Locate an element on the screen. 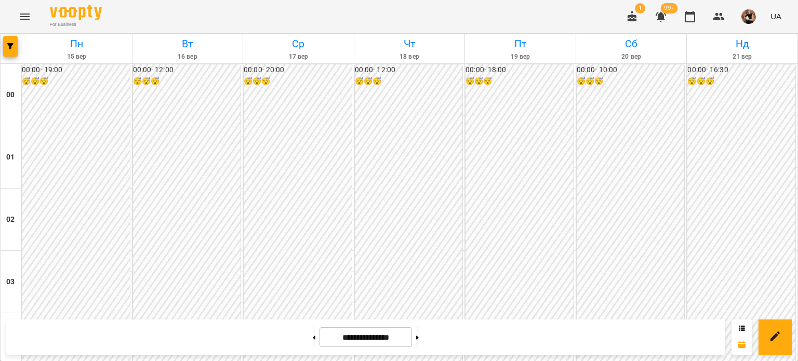 Image resolution: width=798 pixels, height=361 pixels. h6: Сб is located at coordinates (632, 44).